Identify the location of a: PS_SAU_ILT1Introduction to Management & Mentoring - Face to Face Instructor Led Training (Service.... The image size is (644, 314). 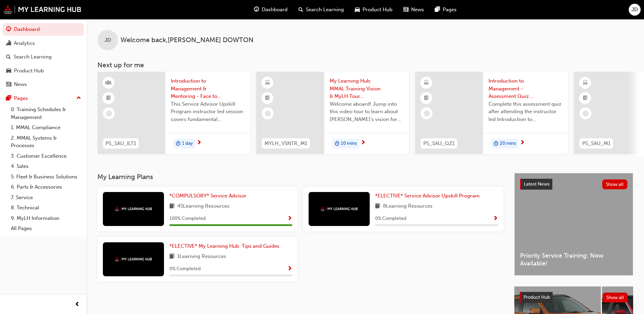
(173, 113).